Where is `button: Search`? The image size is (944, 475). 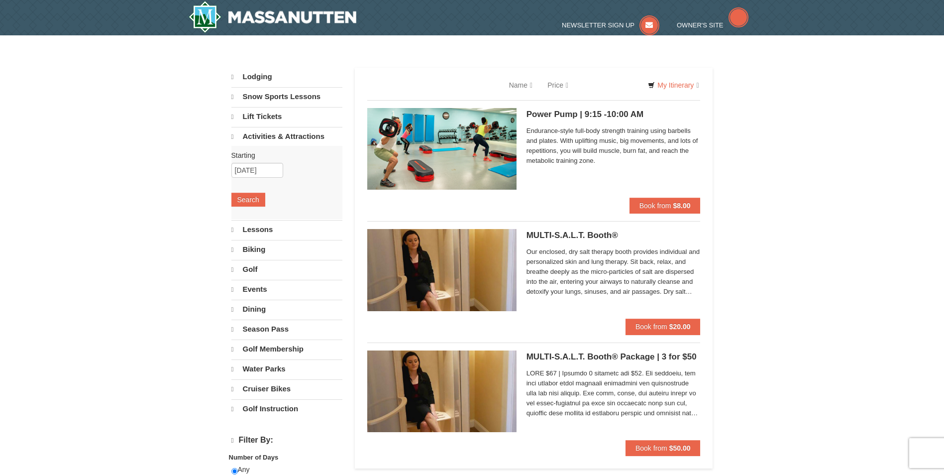 button: Search is located at coordinates (248, 200).